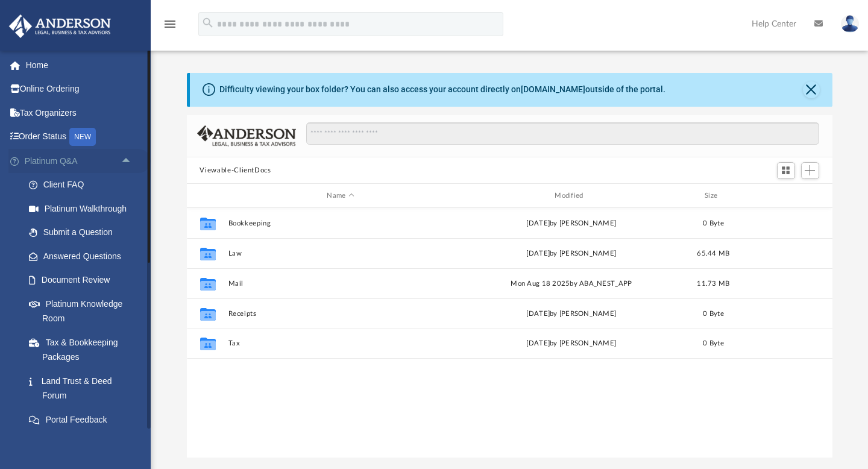 This screenshot has height=469, width=868. Describe the element at coordinates (133, 161) in the screenshot. I see `span: arrow_drop_up` at that location.